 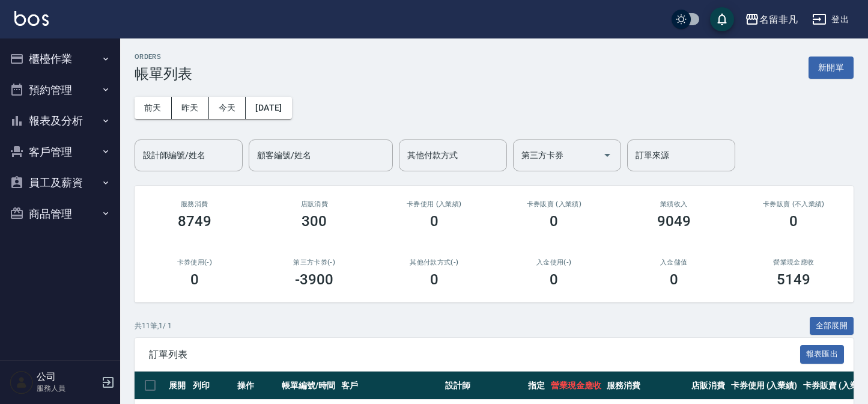 I want to click on th: 展開, so click(x=178, y=385).